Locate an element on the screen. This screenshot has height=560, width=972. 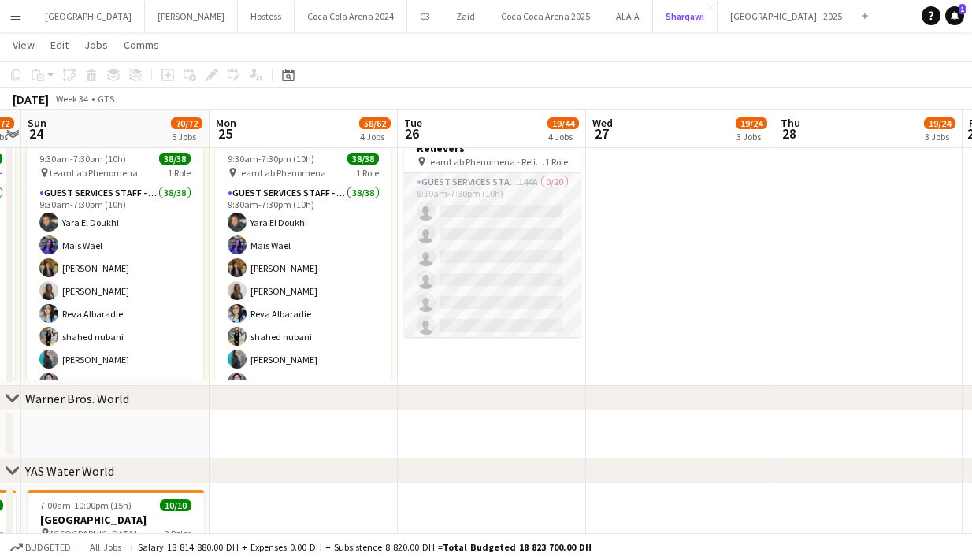
span: Thu is located at coordinates (790, 123).